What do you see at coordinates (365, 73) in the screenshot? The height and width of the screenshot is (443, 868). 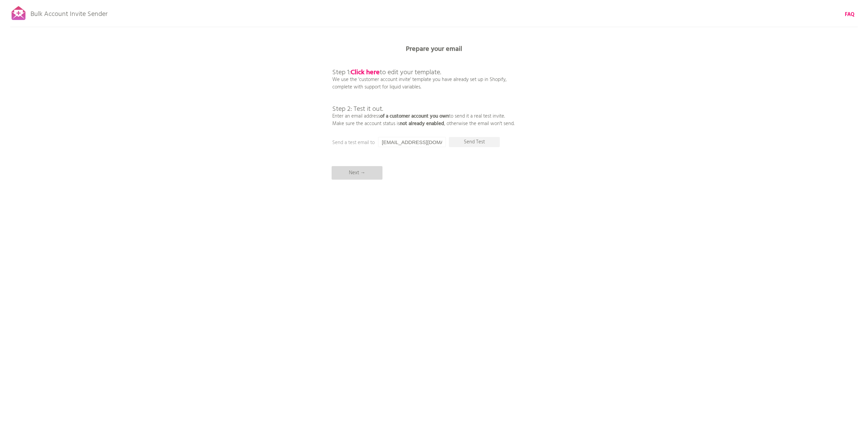 I see `a: Click here` at bounding box center [365, 73].